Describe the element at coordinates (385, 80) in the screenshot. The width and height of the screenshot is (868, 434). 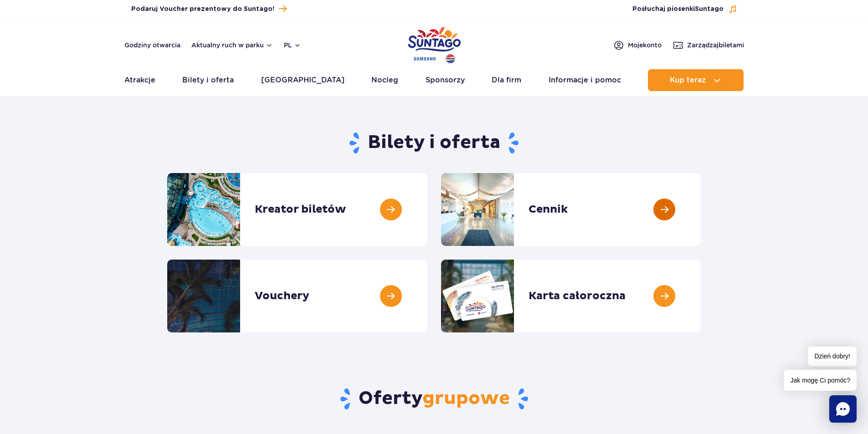
I see `a: Nocleg` at that location.